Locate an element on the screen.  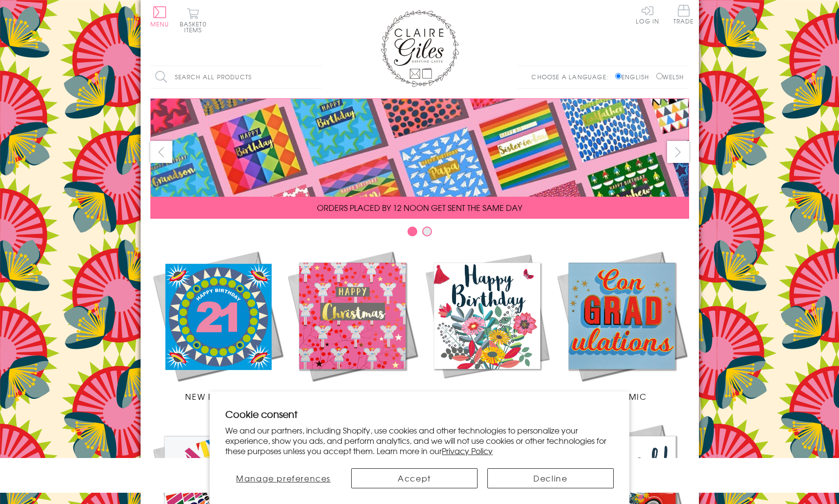
p: Choose a language: is located at coordinates (572, 77).